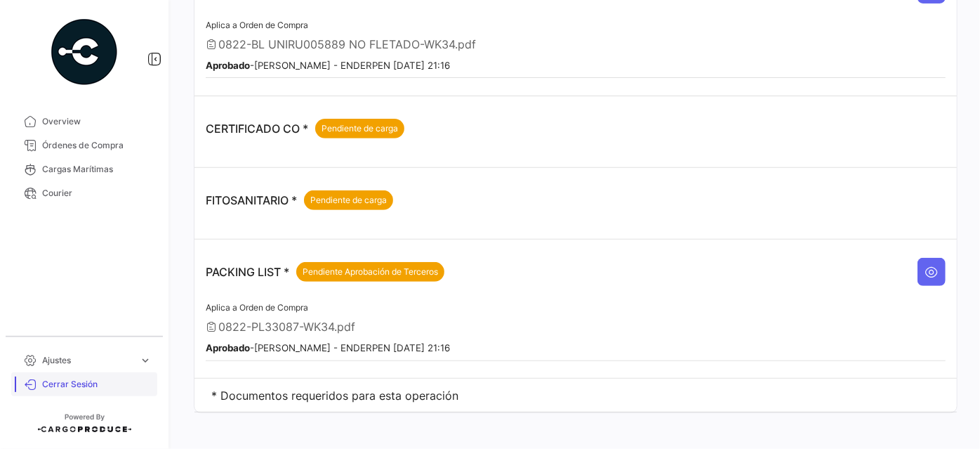 The width and height of the screenshot is (980, 449). I want to click on p: FITOSANITARIO *, so click(299, 201).